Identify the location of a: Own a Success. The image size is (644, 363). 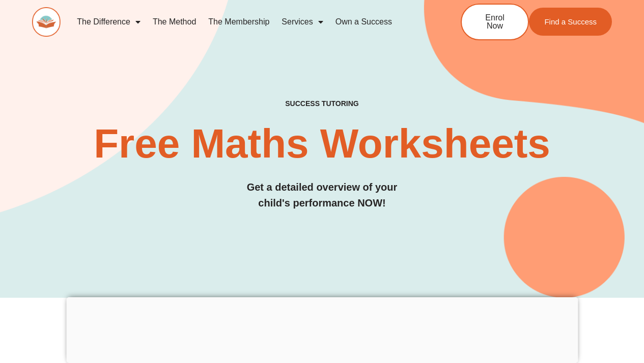
(363, 22).